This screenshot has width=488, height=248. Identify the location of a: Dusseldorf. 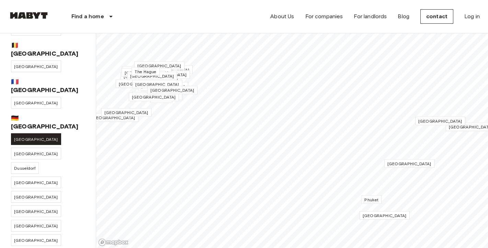
(25, 168).